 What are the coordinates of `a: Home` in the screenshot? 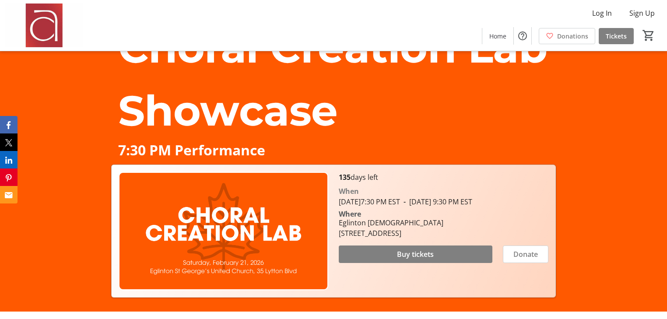 It's located at (498, 36).